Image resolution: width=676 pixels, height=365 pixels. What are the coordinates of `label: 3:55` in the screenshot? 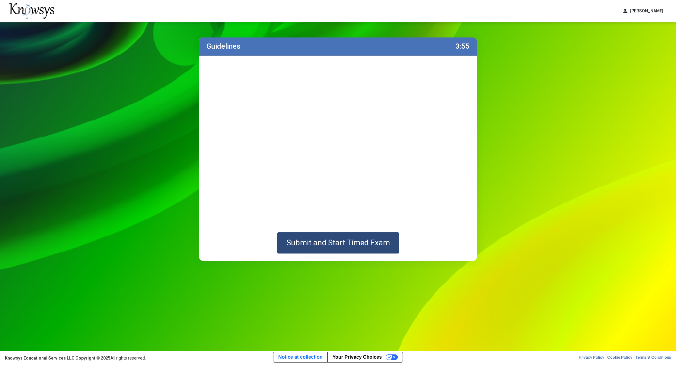 It's located at (462, 46).